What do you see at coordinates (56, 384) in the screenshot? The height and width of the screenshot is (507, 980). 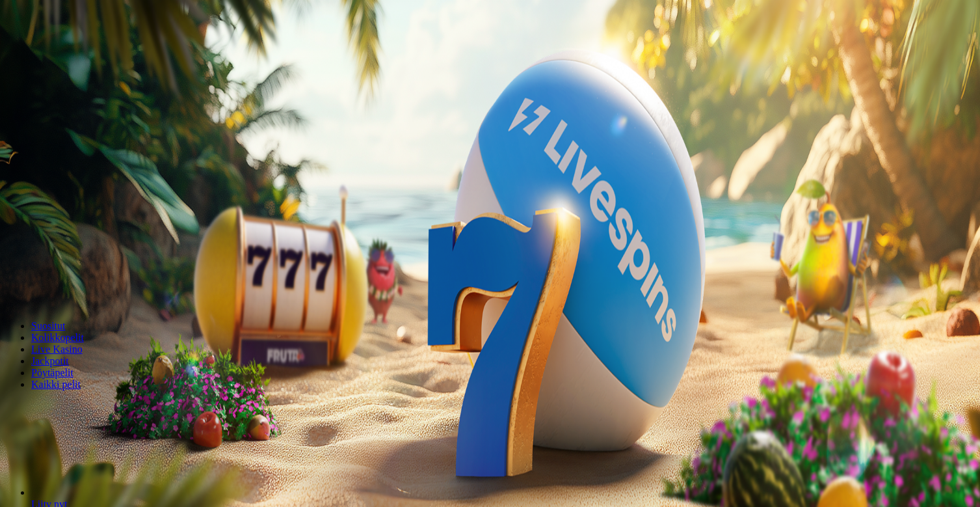 I see `span: Kaikki pelit` at bounding box center [56, 384].